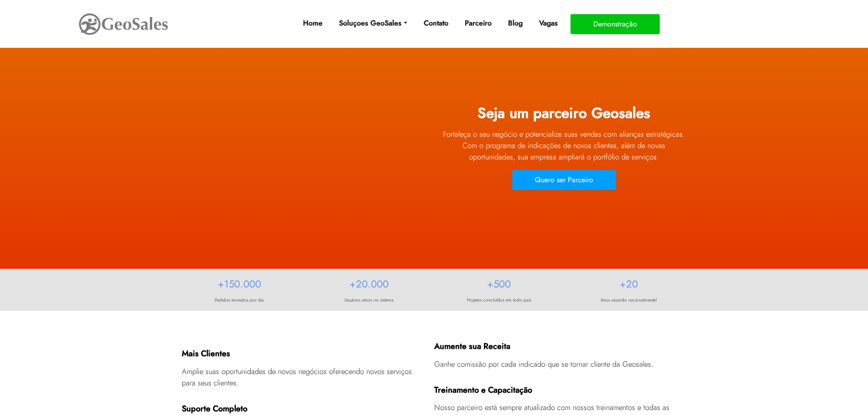 This screenshot has height=415, width=868. What do you see at coordinates (629, 286) in the screenshot?
I see `h2: +20` at bounding box center [629, 286].